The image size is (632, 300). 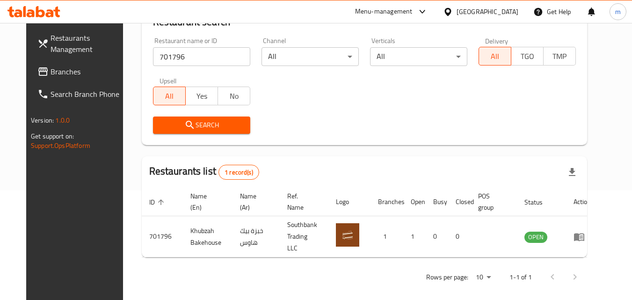 I want to click on button: Search, so click(x=202, y=125).